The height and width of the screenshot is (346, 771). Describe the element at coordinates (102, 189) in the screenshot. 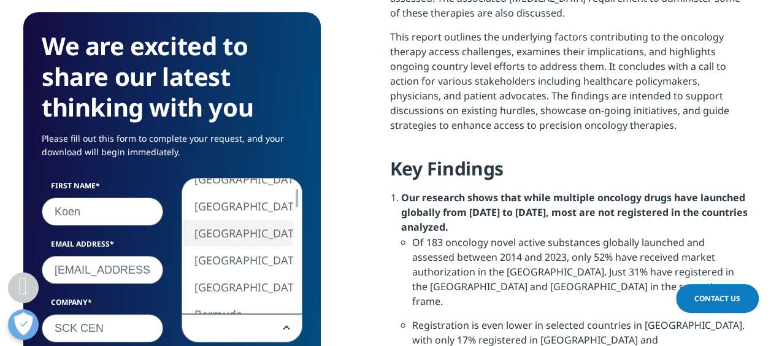

I see `label: First Name` at that location.